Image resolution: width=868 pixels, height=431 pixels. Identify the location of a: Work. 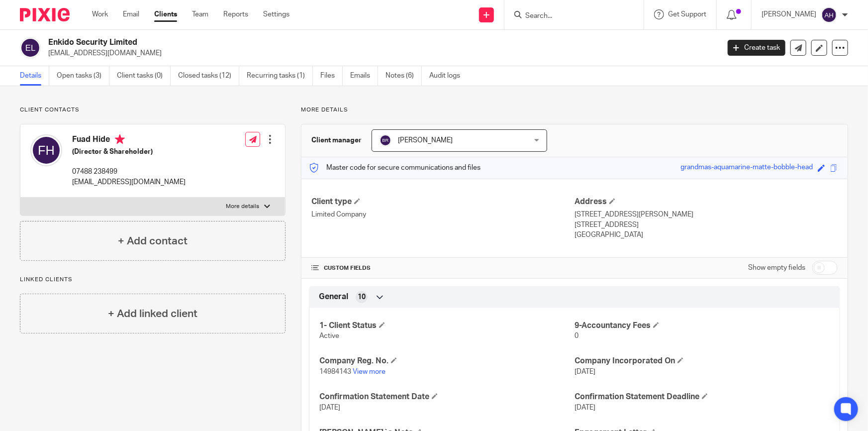
(100, 14).